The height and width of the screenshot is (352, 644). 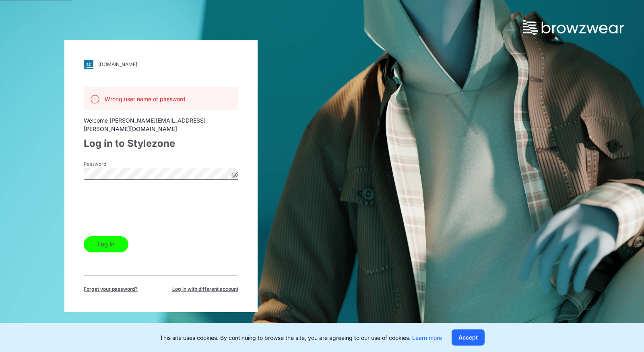 What do you see at coordinates (301, 338) in the screenshot?
I see `p: This site uses cookies. By continuing to browse the site, you are agreeing to our use of cookies.` at bounding box center [301, 338].